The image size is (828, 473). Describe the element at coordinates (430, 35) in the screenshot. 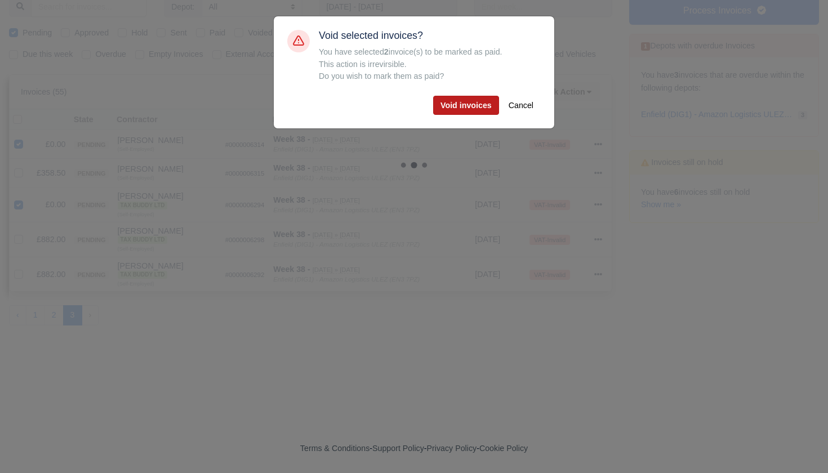

I see `h5: Void selected invoices?` at that location.